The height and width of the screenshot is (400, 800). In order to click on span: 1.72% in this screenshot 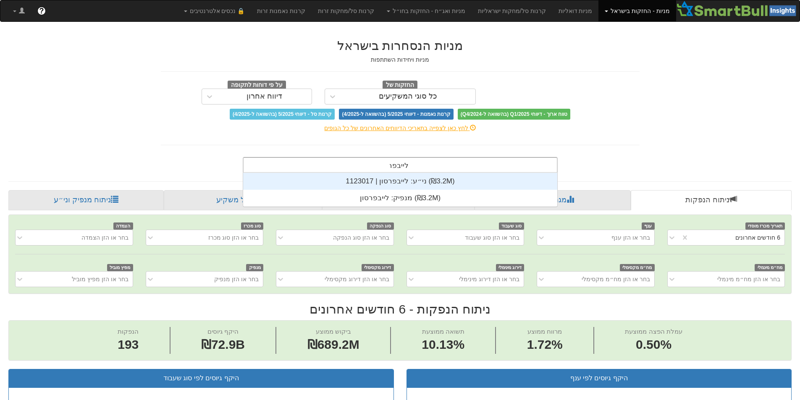, I will do `click(545, 345)`.